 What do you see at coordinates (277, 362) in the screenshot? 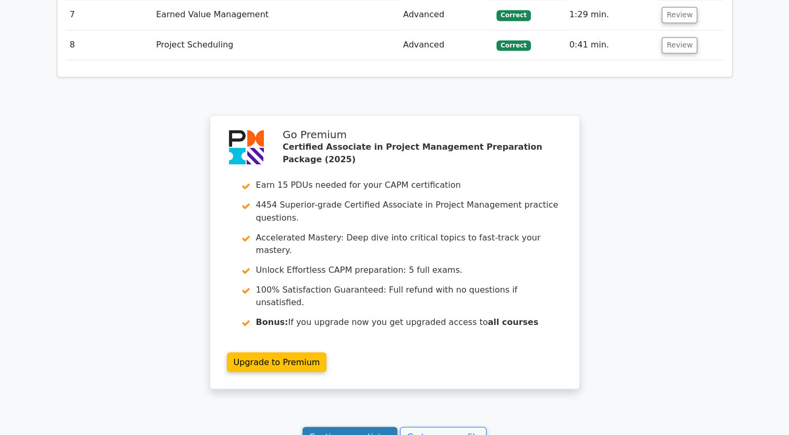
I see `a: Upgrade to Premium` at bounding box center [277, 362].